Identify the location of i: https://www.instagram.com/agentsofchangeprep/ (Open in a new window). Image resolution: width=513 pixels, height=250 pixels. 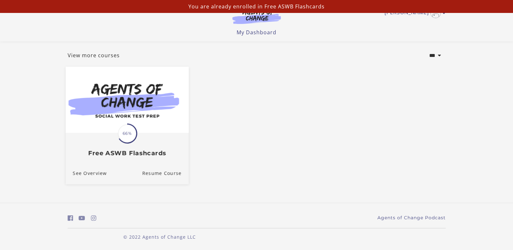
(94, 218).